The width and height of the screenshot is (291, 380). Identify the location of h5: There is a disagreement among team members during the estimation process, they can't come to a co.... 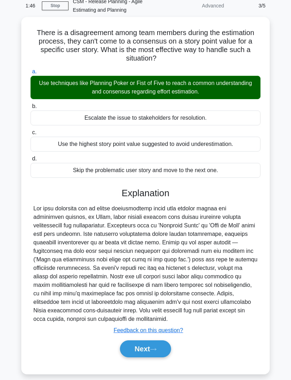
(145, 46).